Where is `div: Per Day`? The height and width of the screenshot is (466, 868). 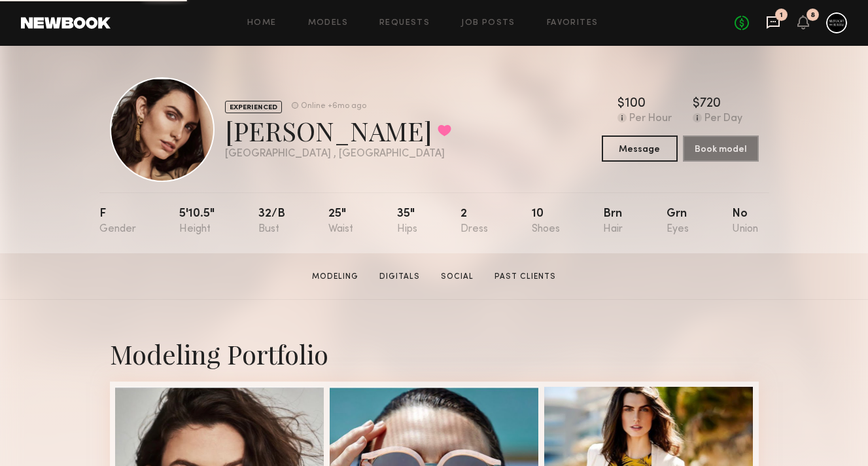 div: Per Day is located at coordinates (724, 119).